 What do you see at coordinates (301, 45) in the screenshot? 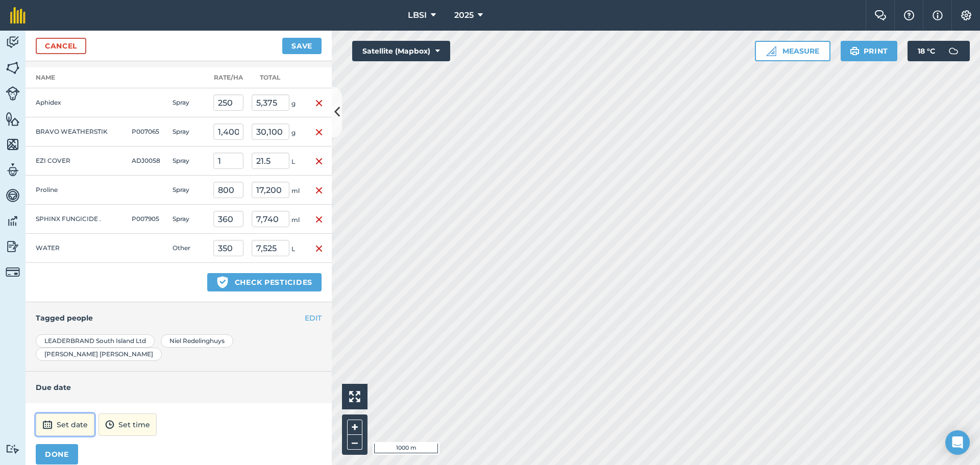
I see `button: Save` at bounding box center [301, 45].